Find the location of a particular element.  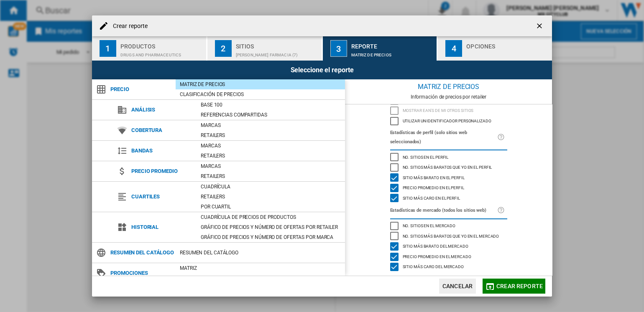

div: Resumen del catálogo is located at coordinates (260, 253).